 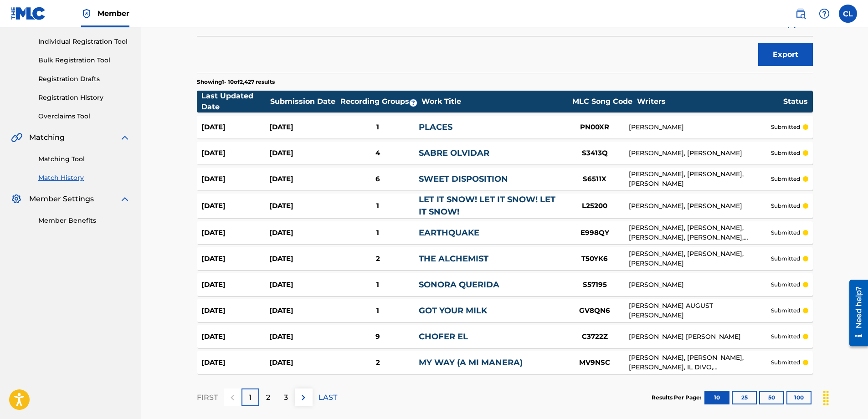 What do you see at coordinates (453, 311) in the screenshot?
I see `a: GOT YOUR MILK` at bounding box center [453, 311].